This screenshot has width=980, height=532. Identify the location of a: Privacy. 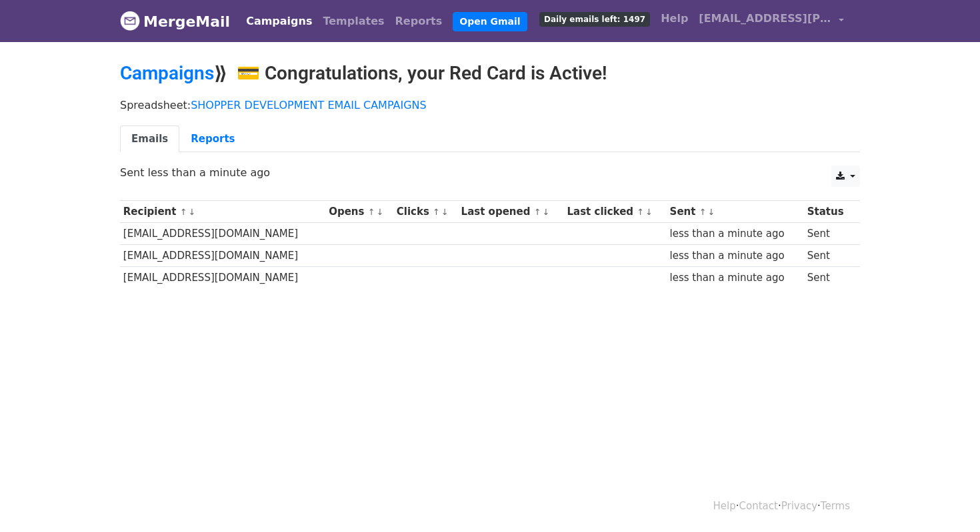
(800, 505).